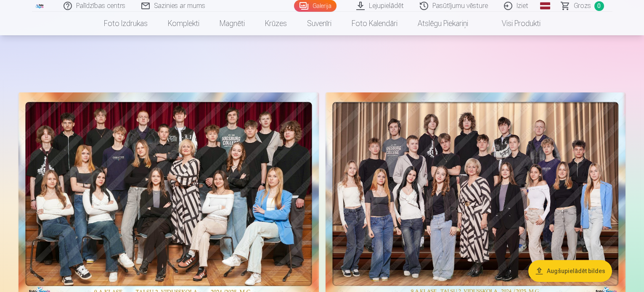 The width and height of the screenshot is (644, 292). Describe the element at coordinates (232, 23) in the screenshot. I see `a: Magnēti` at that location.